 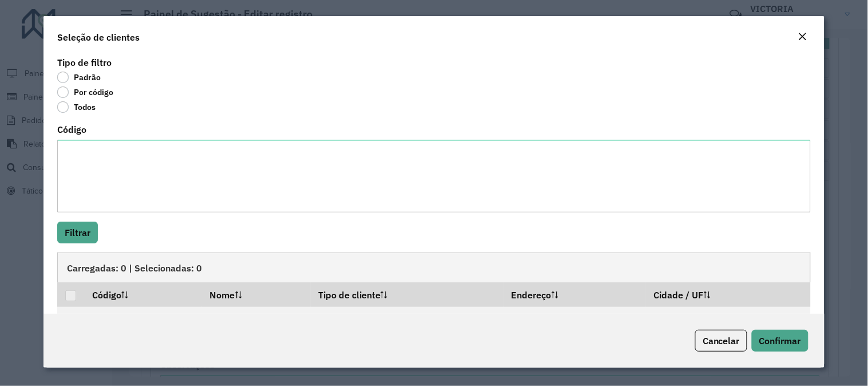 I want to click on em: Fechar, so click(x=803, y=37).